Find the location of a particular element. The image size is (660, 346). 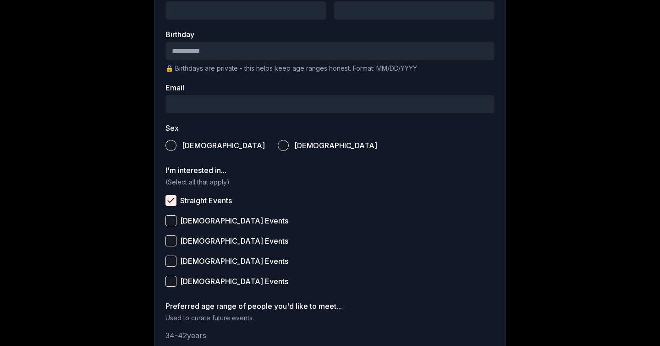

label: Preferred age range of people you'd like to meet... is located at coordinates (330, 306).